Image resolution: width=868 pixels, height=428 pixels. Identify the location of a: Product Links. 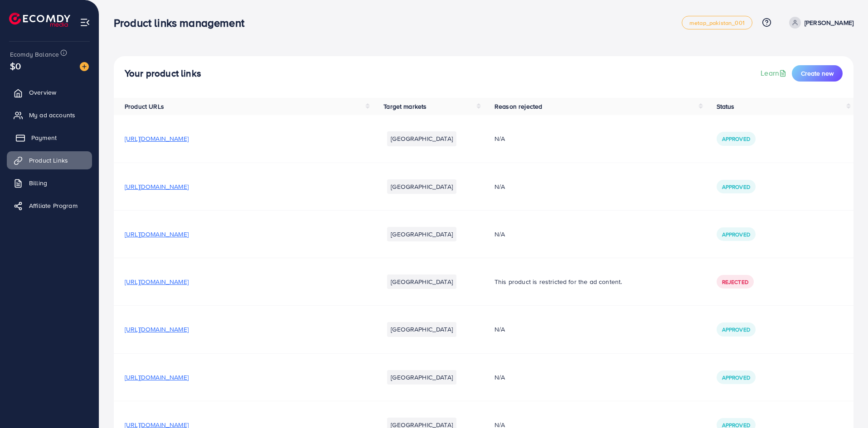
(49, 160).